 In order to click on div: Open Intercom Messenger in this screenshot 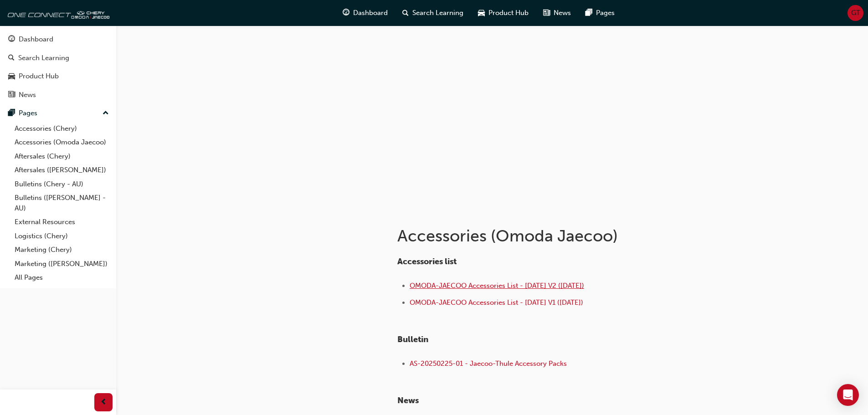, I will do `click(848, 395)`.